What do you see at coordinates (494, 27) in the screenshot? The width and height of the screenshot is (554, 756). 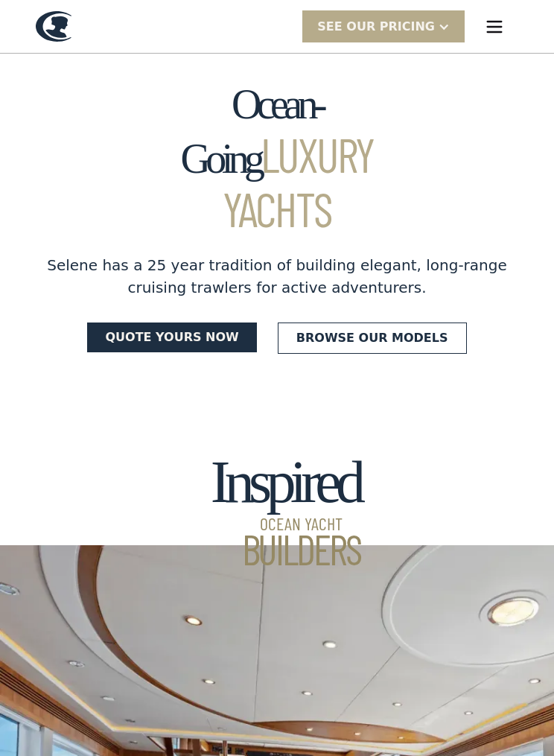 I see `div: menu` at bounding box center [494, 27].